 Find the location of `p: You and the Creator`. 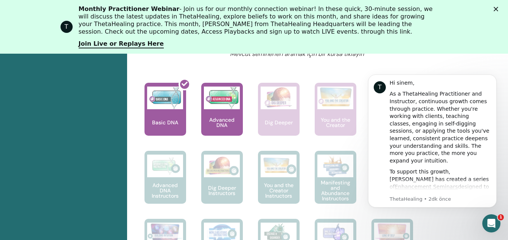

p: You and the Creator is located at coordinates (336, 123).